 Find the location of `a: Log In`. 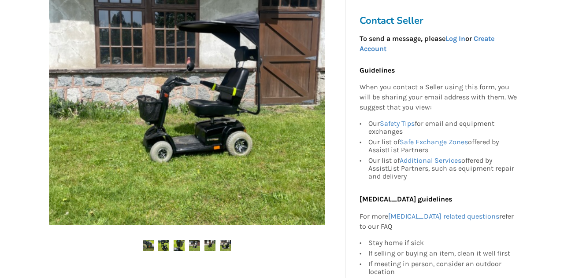

a: Log In is located at coordinates (455, 38).